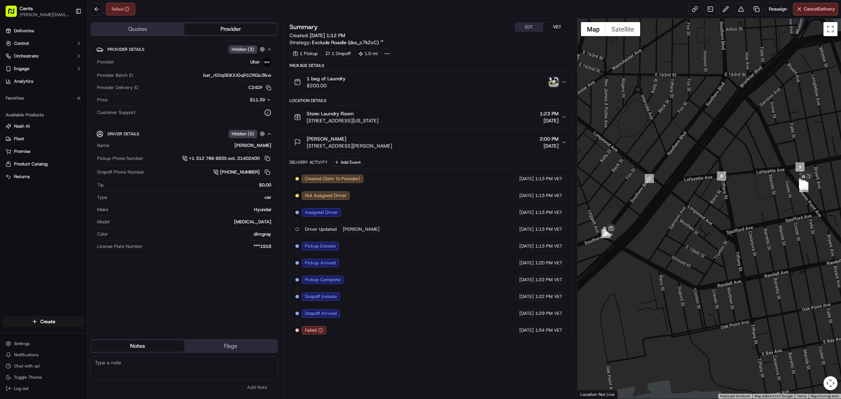  What do you see at coordinates (311, 330) in the screenshot?
I see `span: Failed` at bounding box center [311, 330].